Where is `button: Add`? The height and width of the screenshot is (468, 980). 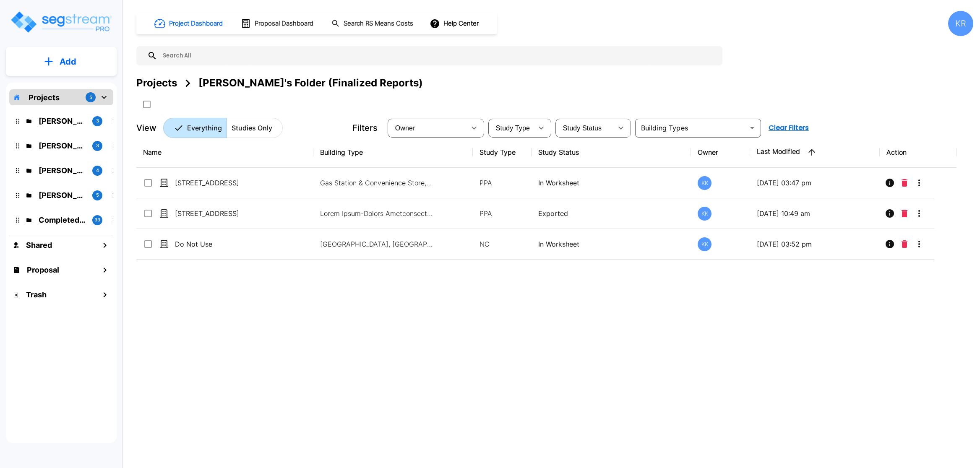
button: Add is located at coordinates (61, 61).